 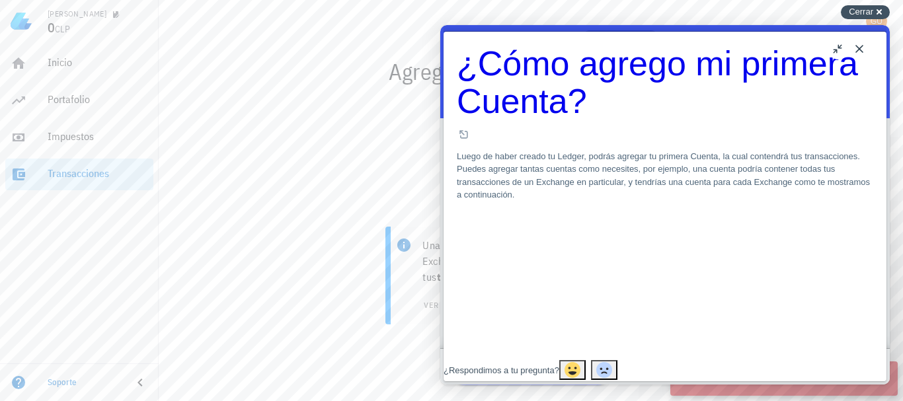 What do you see at coordinates (164, 345) in the screenshot?
I see `button: Send feedback: No. For "¿Respondimos a tu pregunta?"` at bounding box center [164, 345].